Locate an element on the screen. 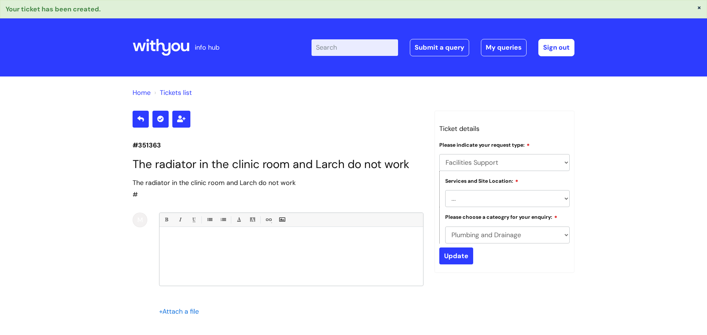  a: Home is located at coordinates (141, 93).